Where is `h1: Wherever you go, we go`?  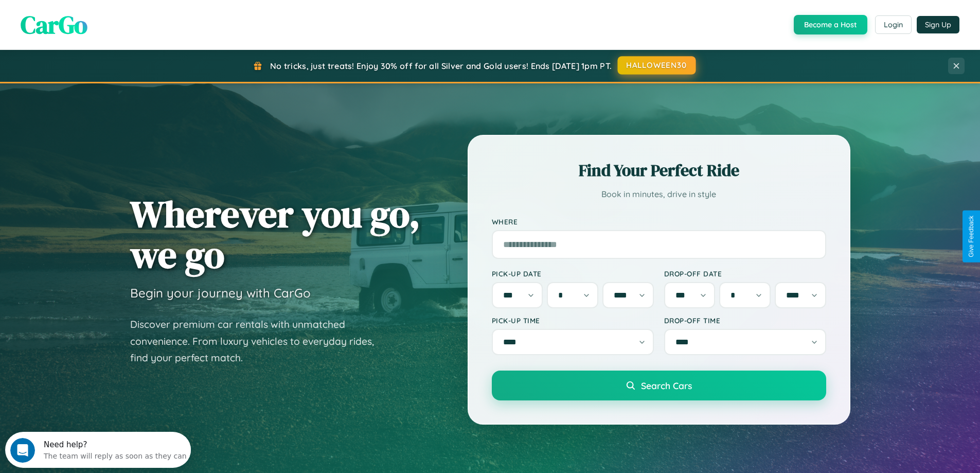
h1: Wherever you go, we go is located at coordinates (275, 234).